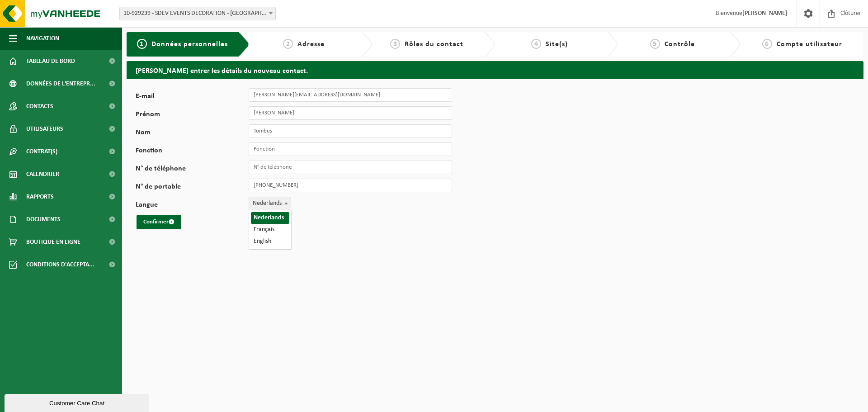 The height and width of the screenshot is (412, 868). I want to click on span: 2, so click(288, 44).